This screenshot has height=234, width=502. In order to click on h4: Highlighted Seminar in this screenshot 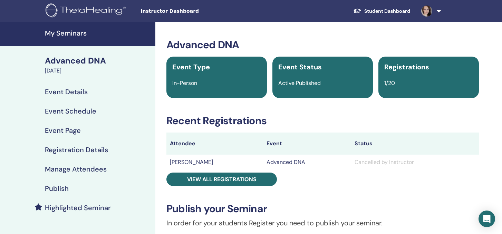, I will do `click(78, 208)`.